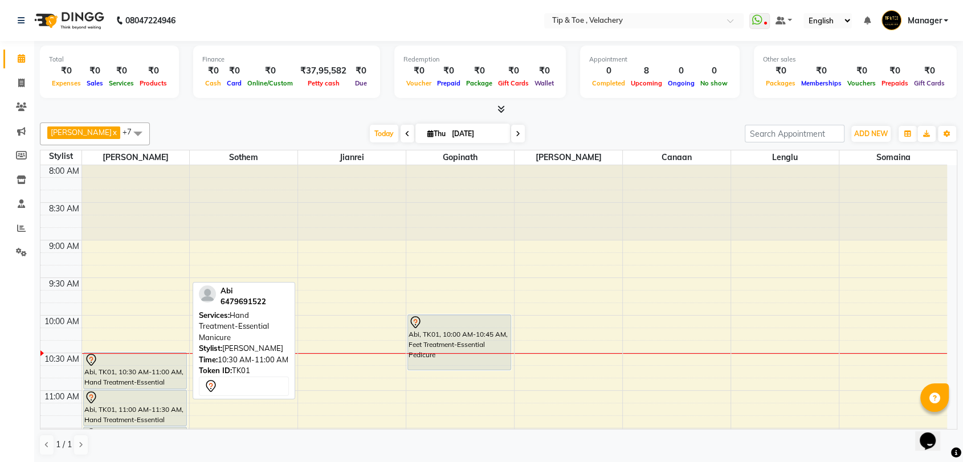 This screenshot has width=963, height=462. I want to click on span: Products, so click(153, 83).